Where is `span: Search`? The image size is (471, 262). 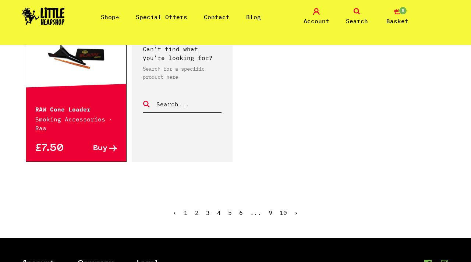
span: Search is located at coordinates (357, 21).